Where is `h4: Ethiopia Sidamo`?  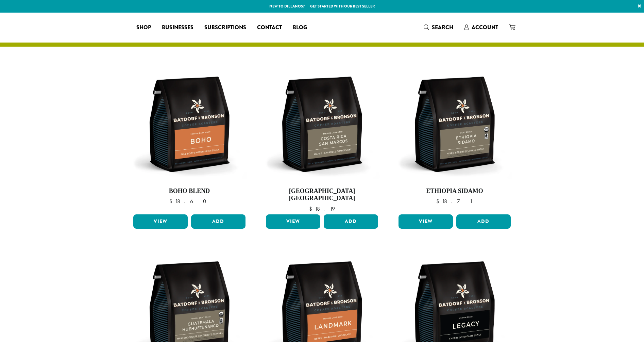 h4: Ethiopia Sidamo is located at coordinates (455, 191).